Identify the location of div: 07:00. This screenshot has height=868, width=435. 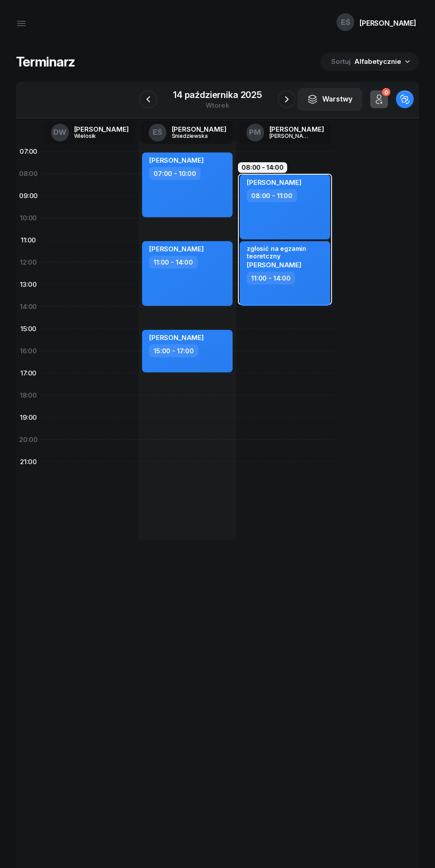
(29, 152).